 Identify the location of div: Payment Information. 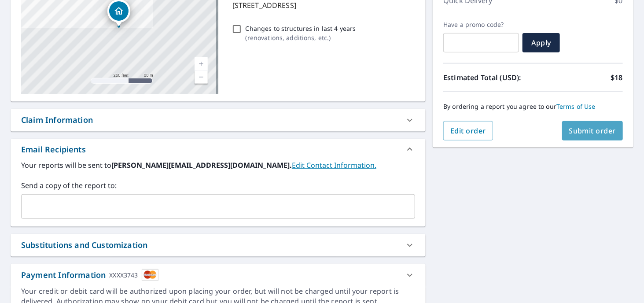
(90, 275).